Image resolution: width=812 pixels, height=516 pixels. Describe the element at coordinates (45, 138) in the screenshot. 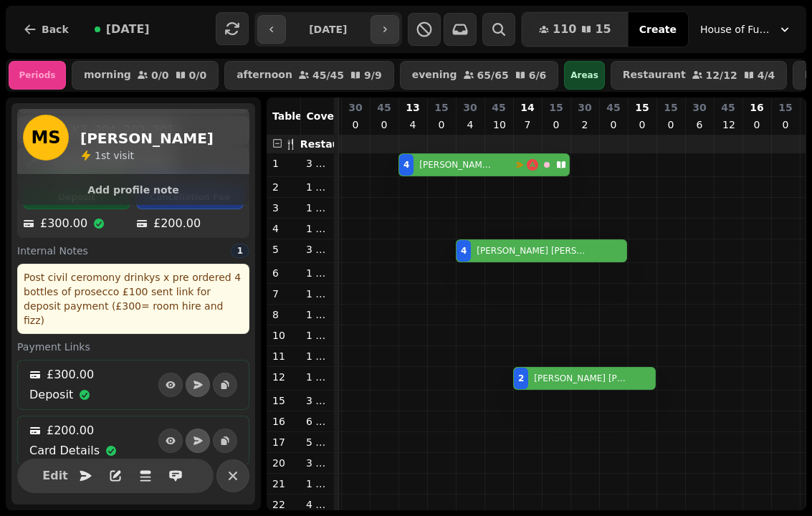

I see `span: MS` at that location.